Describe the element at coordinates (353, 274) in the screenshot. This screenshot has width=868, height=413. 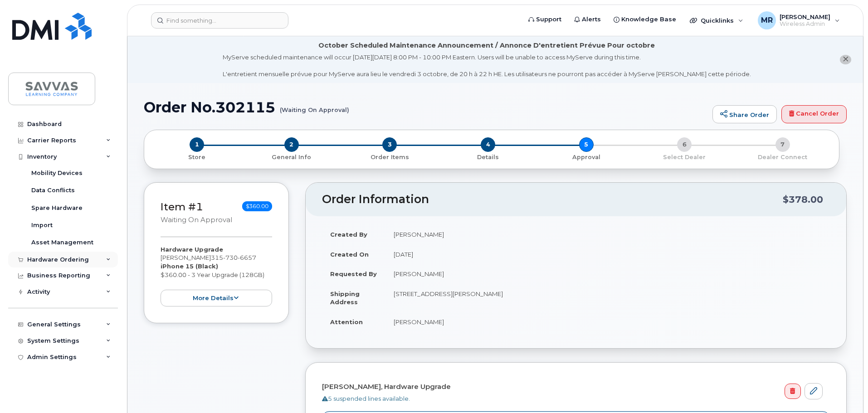
I see `strong: Requested By` at that location.